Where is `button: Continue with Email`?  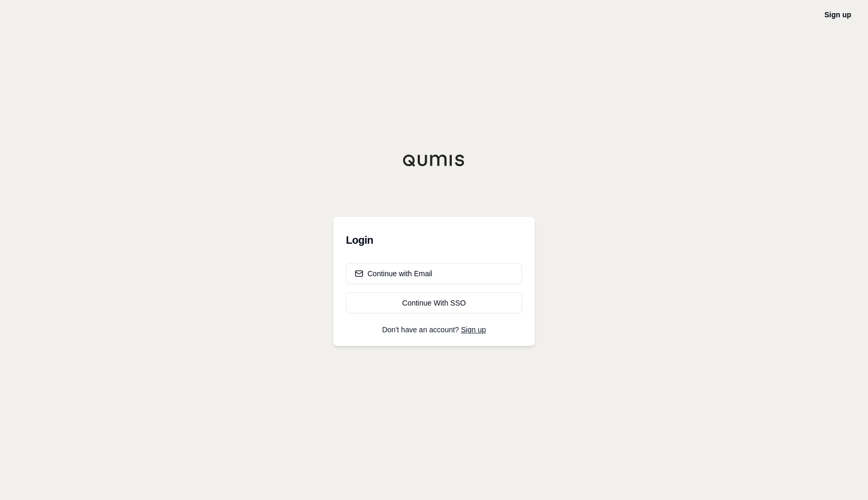 button: Continue with Email is located at coordinates (434, 273).